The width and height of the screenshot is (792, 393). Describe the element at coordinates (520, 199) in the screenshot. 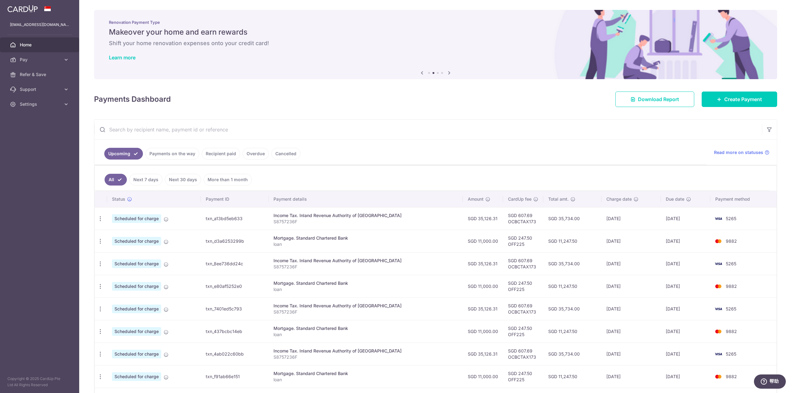

I see `span: CardUp fee` at that location.